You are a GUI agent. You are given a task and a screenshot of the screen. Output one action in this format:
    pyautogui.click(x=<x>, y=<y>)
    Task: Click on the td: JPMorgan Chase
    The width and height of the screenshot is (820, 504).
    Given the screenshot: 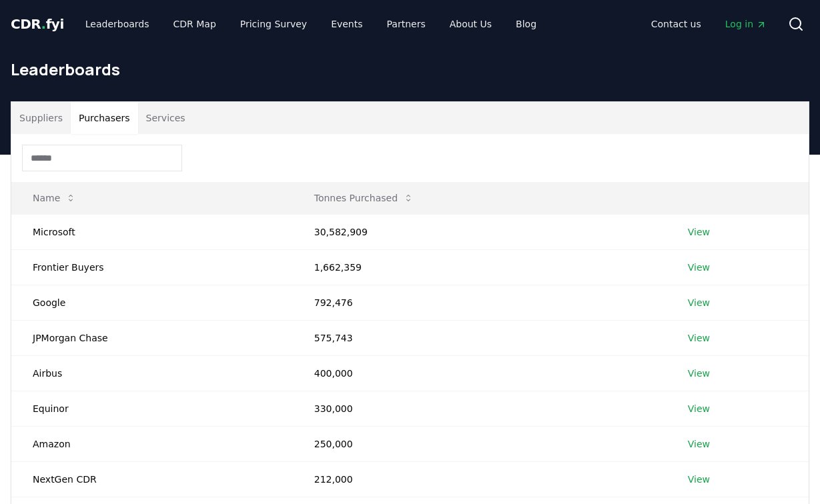 What is the action you would take?
    pyautogui.click(x=152, y=337)
    